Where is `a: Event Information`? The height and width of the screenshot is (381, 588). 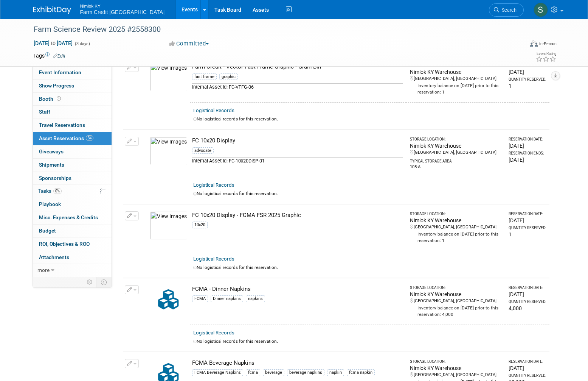 a: Event Information is located at coordinates (72, 73).